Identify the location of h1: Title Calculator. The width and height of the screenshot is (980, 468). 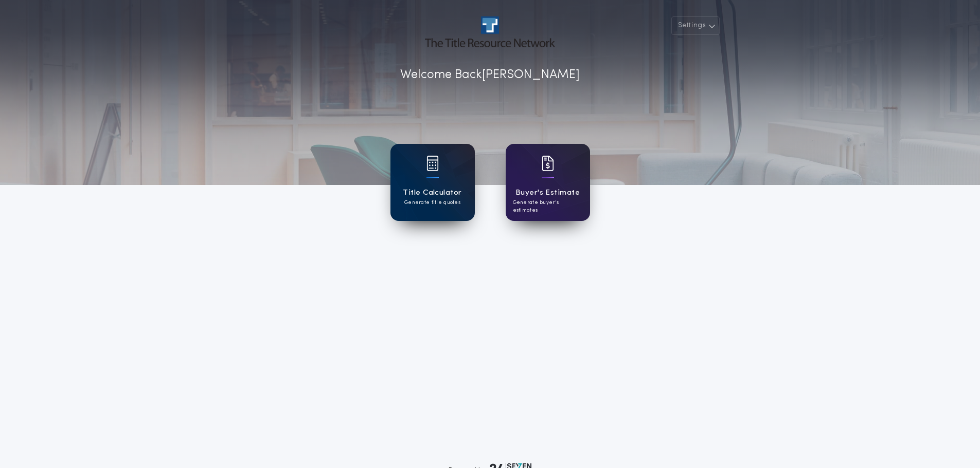
(432, 193).